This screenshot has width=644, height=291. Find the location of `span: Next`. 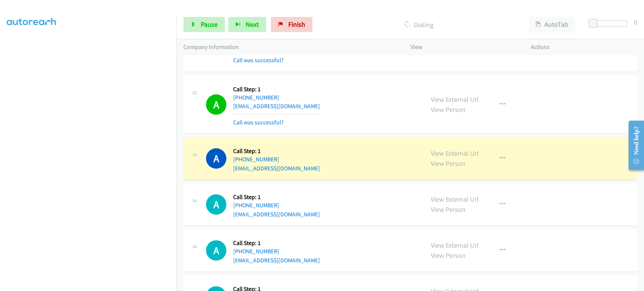

span: Next is located at coordinates (252, 24).